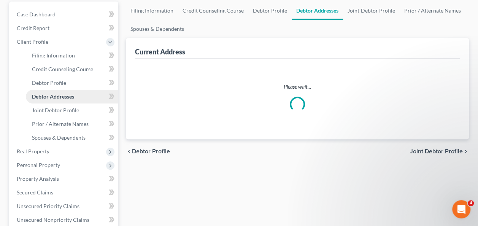 This screenshot has width=478, height=226. Describe the element at coordinates (297, 87) in the screenshot. I see `p: Please wait...` at that location.